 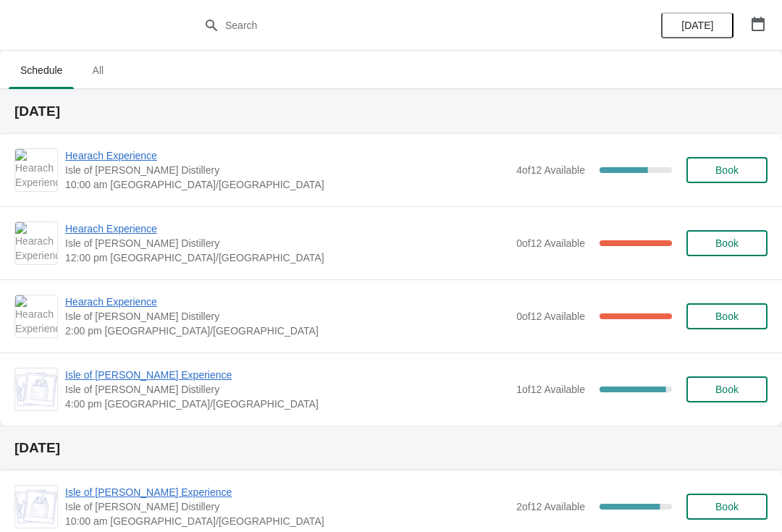 What do you see at coordinates (36, 316) in the screenshot?
I see `img: Hearach Experience | Isle of Harris Distillery | 2:00 pm Europe/London` at bounding box center [36, 316].